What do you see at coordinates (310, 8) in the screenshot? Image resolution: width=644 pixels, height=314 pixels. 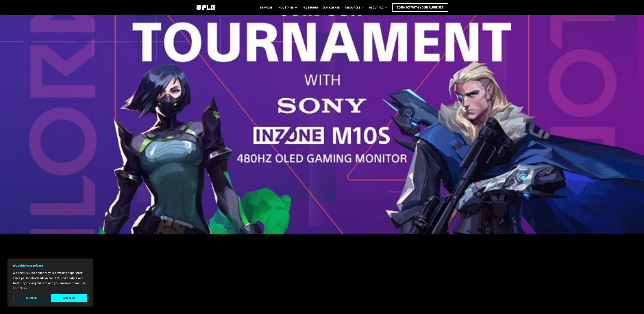 I see `a: PLG Studio` at bounding box center [310, 8].